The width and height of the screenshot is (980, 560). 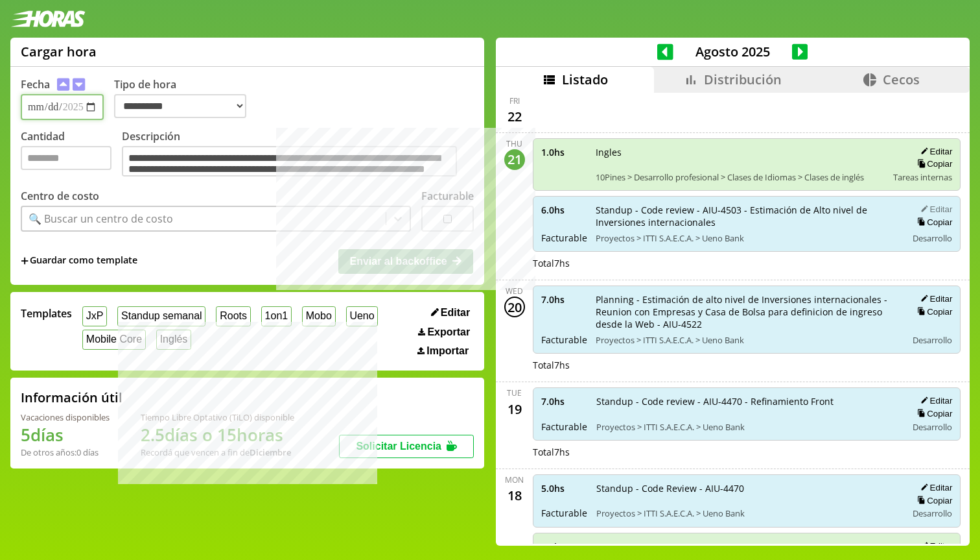 I want to click on label: Fecha, so click(x=35, y=85).